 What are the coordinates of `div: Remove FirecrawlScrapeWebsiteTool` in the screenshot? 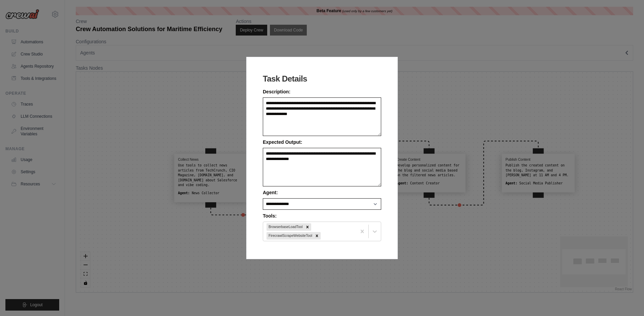 It's located at (317, 236).